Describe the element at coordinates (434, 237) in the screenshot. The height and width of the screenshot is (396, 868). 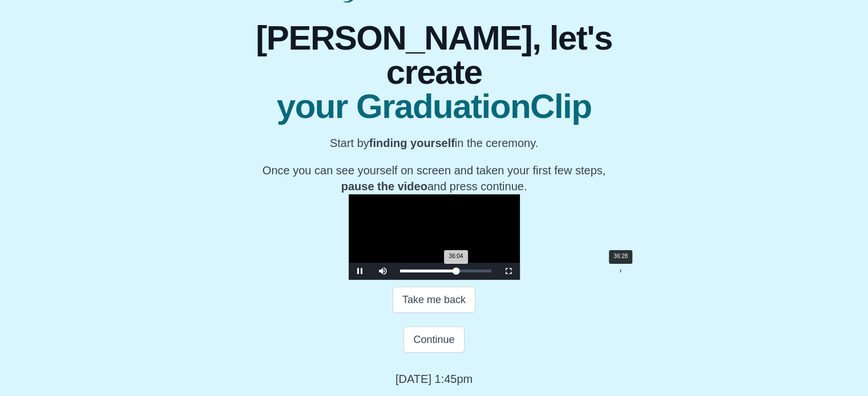
I see `div: Video Player` at that location.